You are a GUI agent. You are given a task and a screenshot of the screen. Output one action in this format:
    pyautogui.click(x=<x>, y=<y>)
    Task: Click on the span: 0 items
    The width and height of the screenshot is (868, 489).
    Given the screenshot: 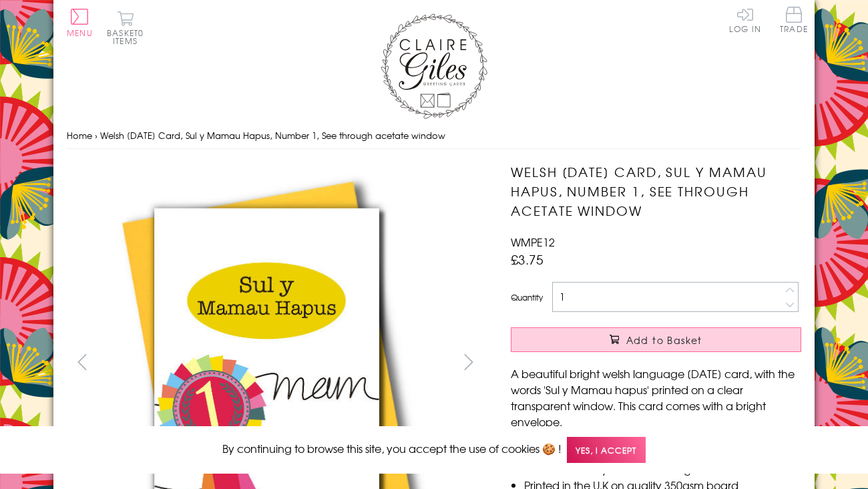 What is the action you would take?
    pyautogui.click(x=128, y=37)
    